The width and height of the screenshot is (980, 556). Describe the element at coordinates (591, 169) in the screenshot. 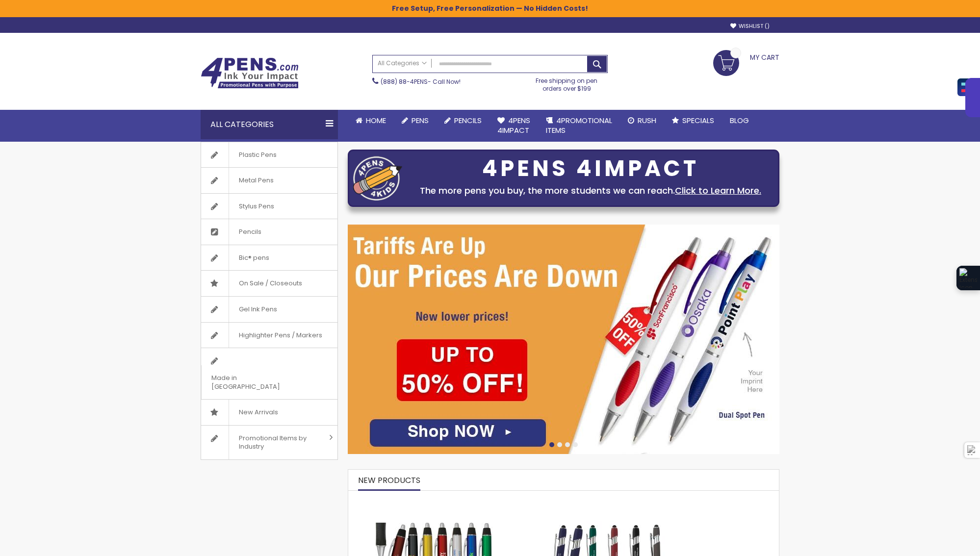

I see `div: 4PENS 4IMPACT` at that location.